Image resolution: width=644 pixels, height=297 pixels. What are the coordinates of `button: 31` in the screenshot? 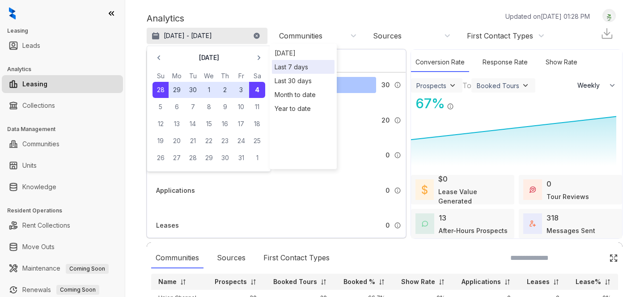 It's located at (241, 158).